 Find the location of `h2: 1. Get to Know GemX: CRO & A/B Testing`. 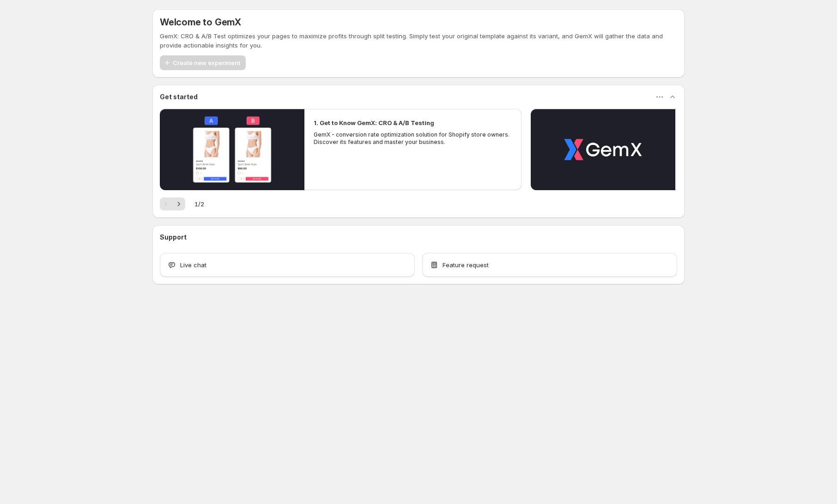

h2: 1. Get to Know GemX: CRO & A/B Testing is located at coordinates (374, 123).